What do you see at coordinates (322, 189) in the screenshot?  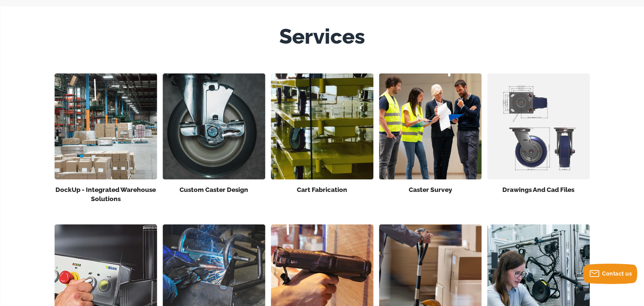 I see `a: Cart Fabrication` at bounding box center [322, 189].